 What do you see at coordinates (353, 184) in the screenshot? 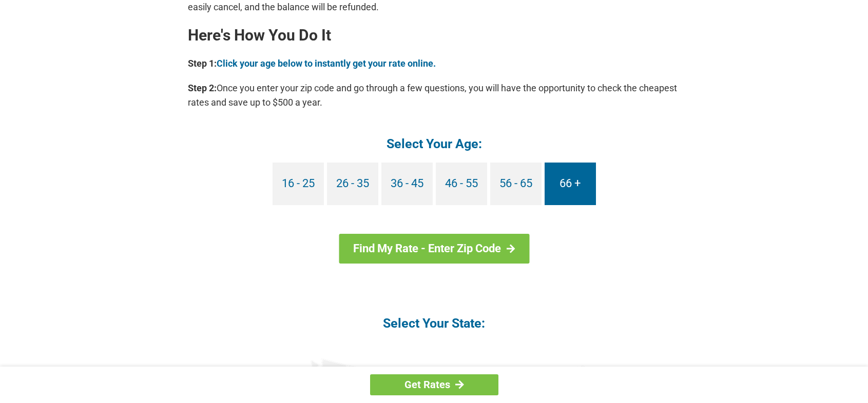
I see `a: 26 - 35` at bounding box center [353, 184].